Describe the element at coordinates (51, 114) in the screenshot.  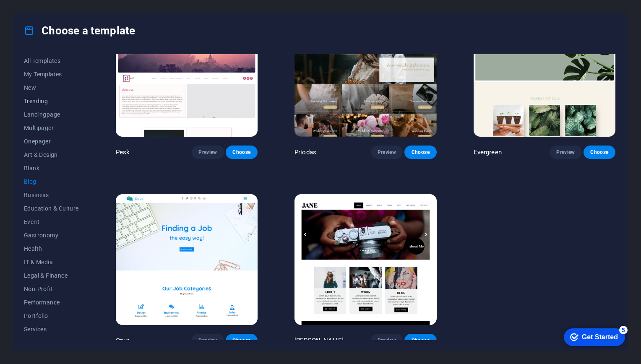
I see `span: Landingpage` at that location.